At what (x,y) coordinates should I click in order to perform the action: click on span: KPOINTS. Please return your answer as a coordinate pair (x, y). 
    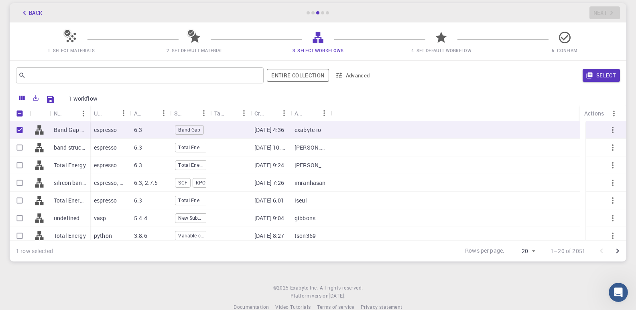
    Looking at the image, I should click on (206, 183).